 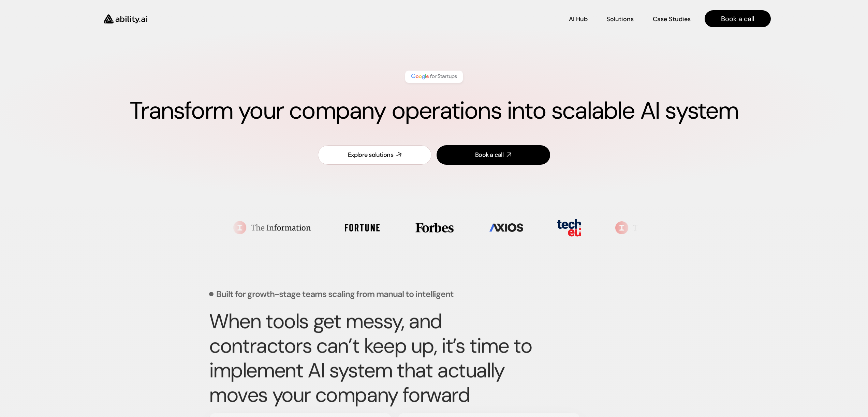 What do you see at coordinates (578, 19) in the screenshot?
I see `p: AI Hub` at bounding box center [578, 19].